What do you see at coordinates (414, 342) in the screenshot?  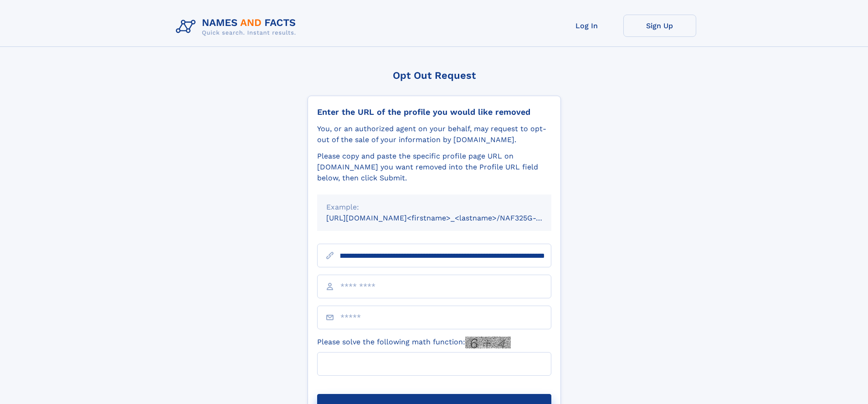 I see `label: Please solve the following math function:` at bounding box center [414, 342].